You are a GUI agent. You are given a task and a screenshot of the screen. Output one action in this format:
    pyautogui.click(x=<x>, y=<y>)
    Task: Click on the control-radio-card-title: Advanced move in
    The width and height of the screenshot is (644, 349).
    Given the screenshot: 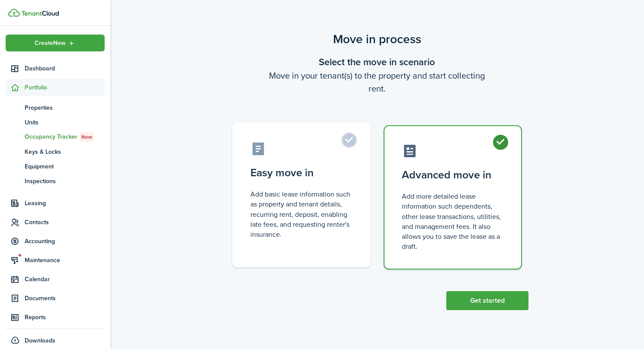 What is the action you would take?
    pyautogui.click(x=453, y=175)
    